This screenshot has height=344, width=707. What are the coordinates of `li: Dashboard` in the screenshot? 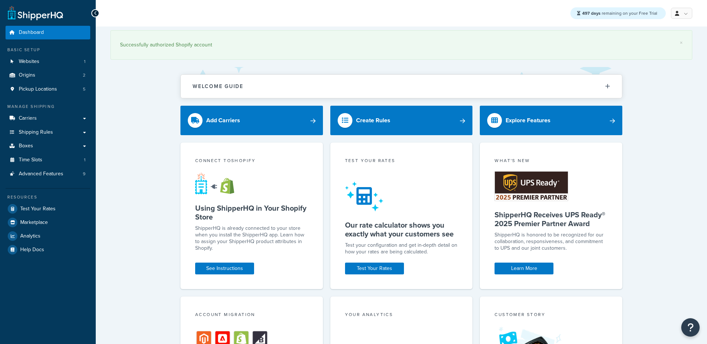 It's located at (48, 32).